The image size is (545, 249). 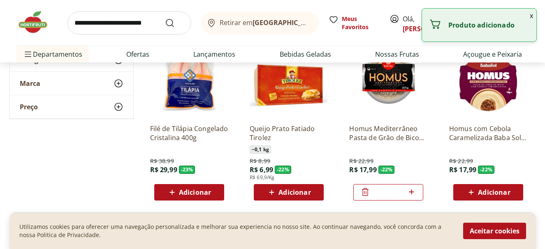 I want to click on img: Homus Mediterrâneo Pasta de Grão de Bico Baba Sol 200g, so click(x=388, y=79).